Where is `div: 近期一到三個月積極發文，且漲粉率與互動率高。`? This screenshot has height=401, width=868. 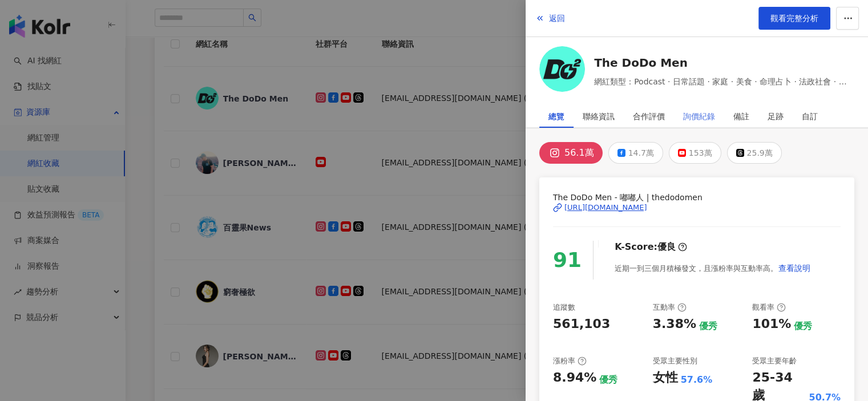
div: 近期一到三個月積極發文，且漲粉率與互動率高。 is located at coordinates (713, 268).